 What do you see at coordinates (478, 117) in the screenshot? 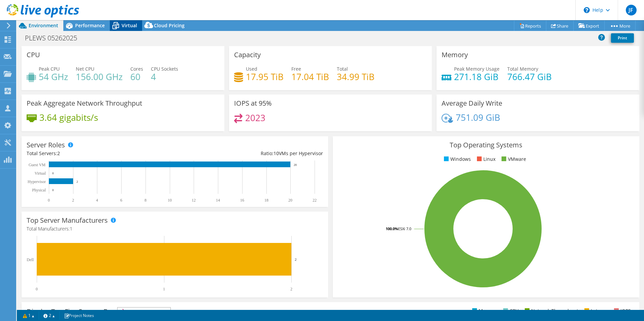
I see `h4: 751.09 GiB` at bounding box center [478, 117].